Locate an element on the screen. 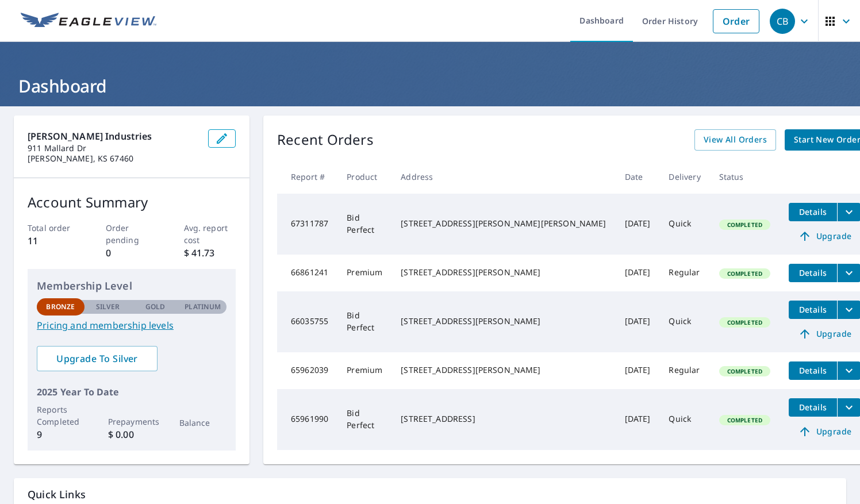 The height and width of the screenshot is (504, 860). p: $ 0.00 is located at coordinates (131, 435).